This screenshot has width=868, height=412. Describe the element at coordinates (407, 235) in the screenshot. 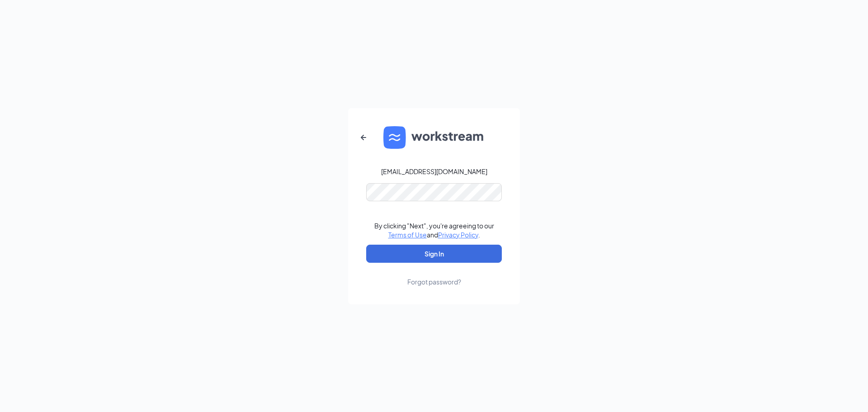

I see `a: Terms of Use` at that location.